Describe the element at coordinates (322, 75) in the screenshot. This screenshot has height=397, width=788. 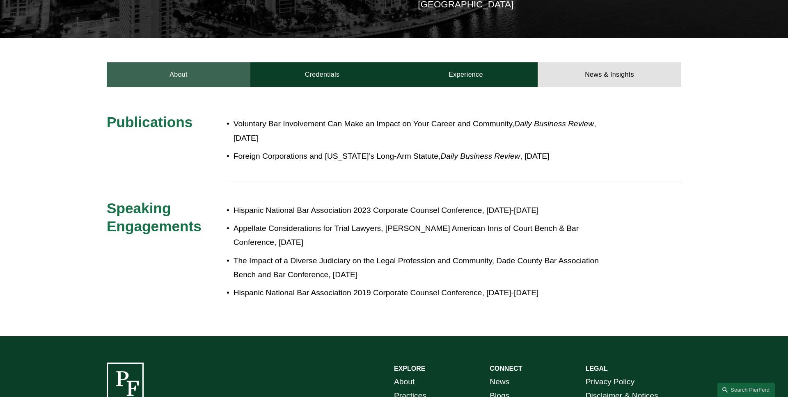
I see `a: Credentials` at that location.